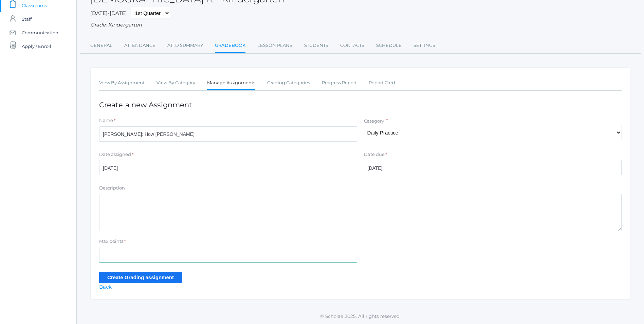 This screenshot has height=324, width=644. I want to click on span: Staff, so click(26, 19).